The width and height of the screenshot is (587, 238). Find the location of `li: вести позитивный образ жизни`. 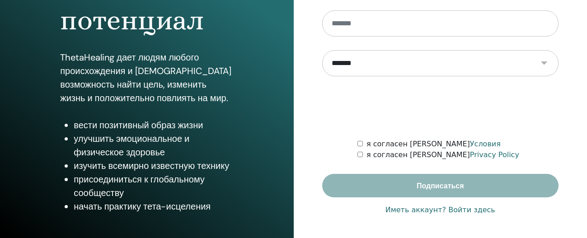

li: вести позитивный образ жизни is located at coordinates (153, 125).